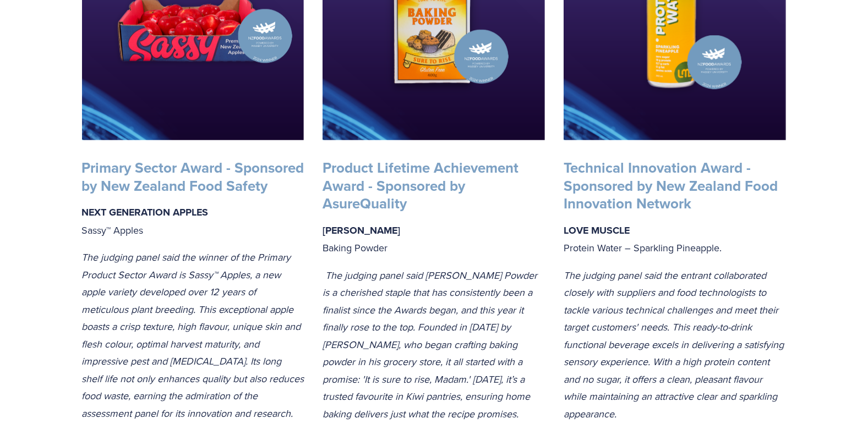  I want to click on p: Protein Water – Sparkling Pineapple., so click(674, 239).